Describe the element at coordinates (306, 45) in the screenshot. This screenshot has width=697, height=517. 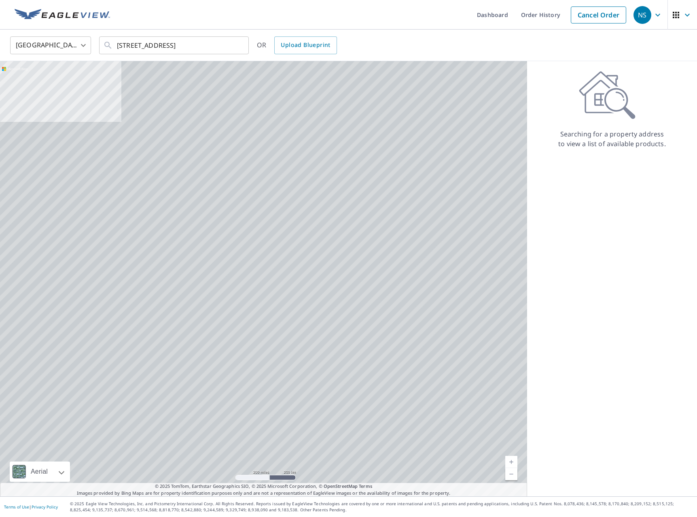
I see `span: Upload Blueprint` at that location.